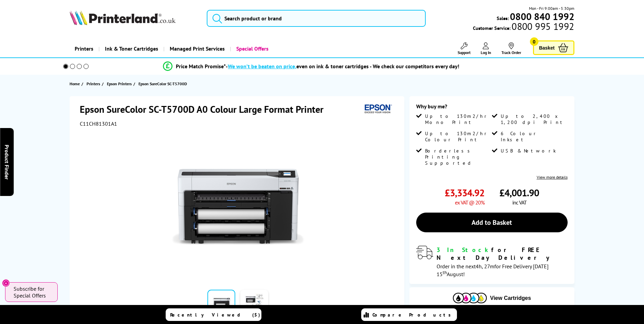 Image resolution: width=644 pixels, height=324 pixels. What do you see at coordinates (470, 298) in the screenshot?
I see `img: Cartridges` at bounding box center [470, 298].